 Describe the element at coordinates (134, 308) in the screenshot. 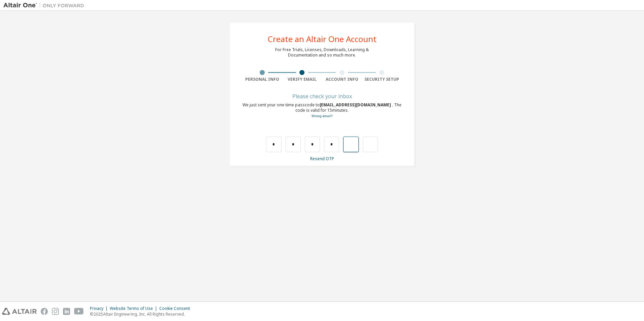

I see `div: Website Terms of Use` at that location.